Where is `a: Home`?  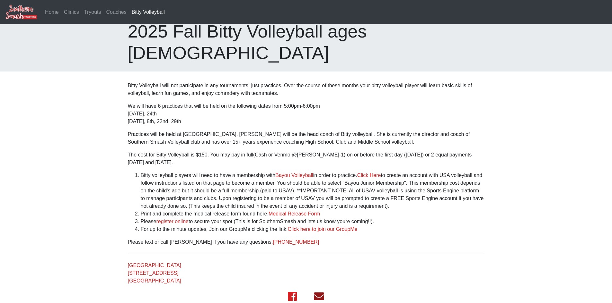
a: Home is located at coordinates (52, 12).